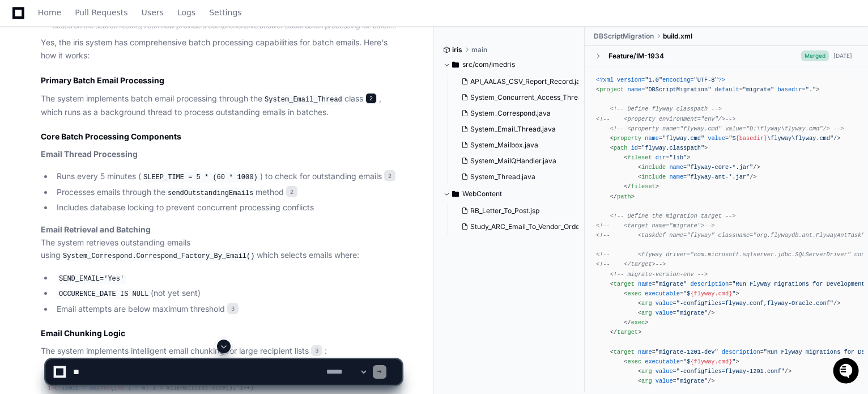 The height and width of the screenshot is (394, 868). Describe the element at coordinates (49, 12) in the screenshot. I see `span: Home` at that location.